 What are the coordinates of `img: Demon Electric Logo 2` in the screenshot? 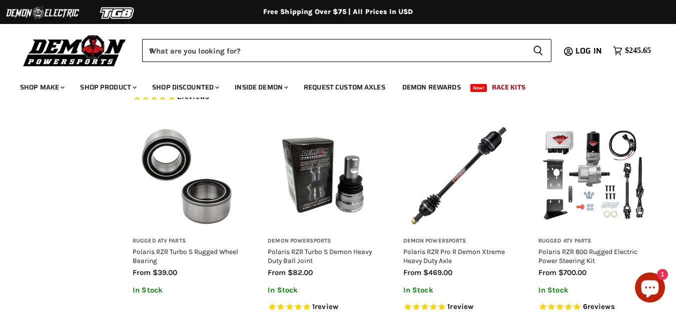 It's located at (43, 13).